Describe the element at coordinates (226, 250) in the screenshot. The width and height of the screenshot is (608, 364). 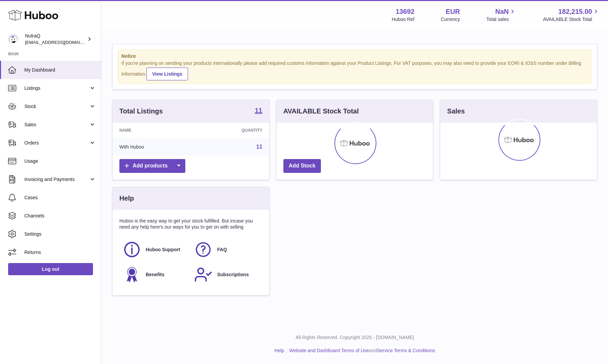
I see `a: FAQ` at that location.